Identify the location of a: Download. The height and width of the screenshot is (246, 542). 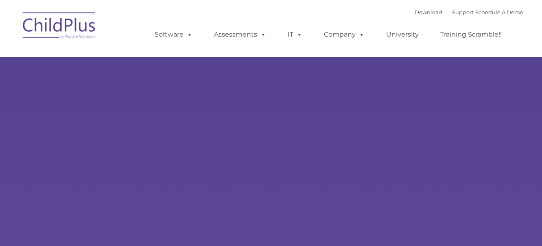
(429, 12).